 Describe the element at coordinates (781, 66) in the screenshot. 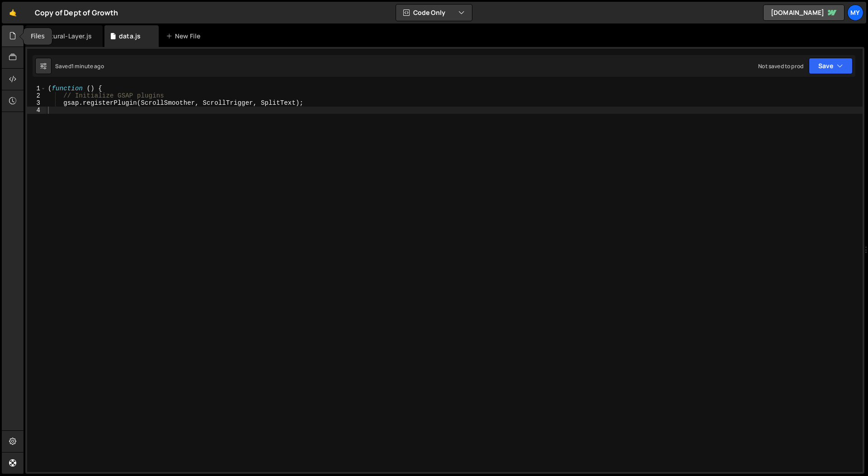

I see `div: Not saved to prod` at that location.